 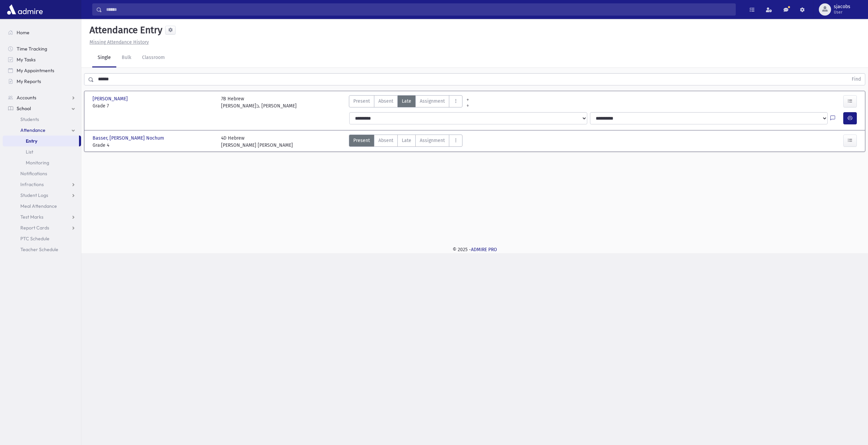 What do you see at coordinates (42, 70) in the screenshot?
I see `a: My Appointments` at bounding box center [42, 70].